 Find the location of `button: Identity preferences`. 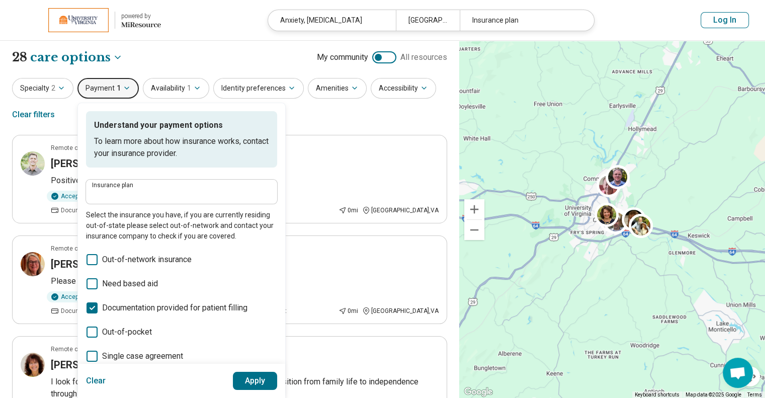

button: Identity preferences is located at coordinates (259, 88).